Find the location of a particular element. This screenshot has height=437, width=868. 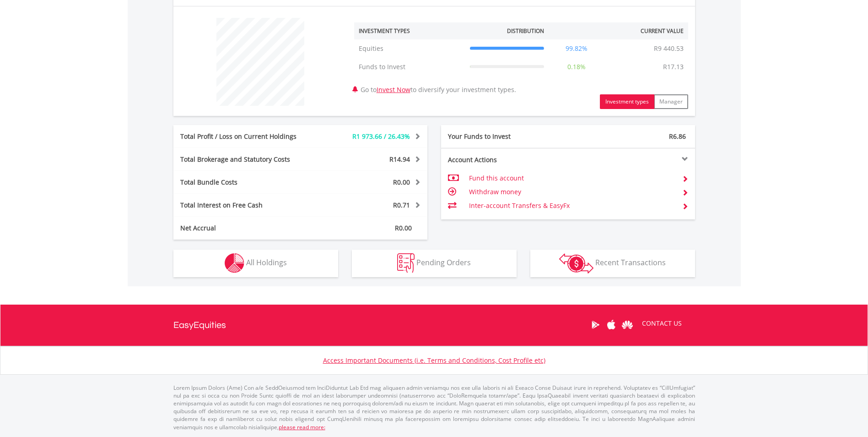

span: All Holdings is located at coordinates (266, 262).